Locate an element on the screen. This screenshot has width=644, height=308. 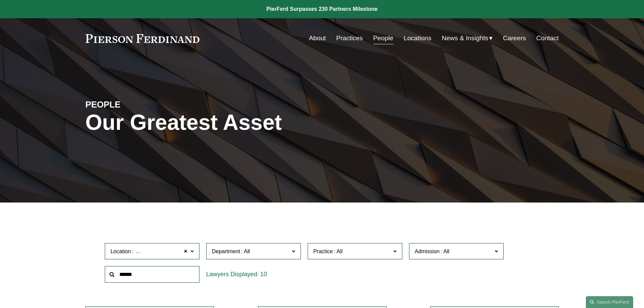
span: Department is located at coordinates (226, 251).